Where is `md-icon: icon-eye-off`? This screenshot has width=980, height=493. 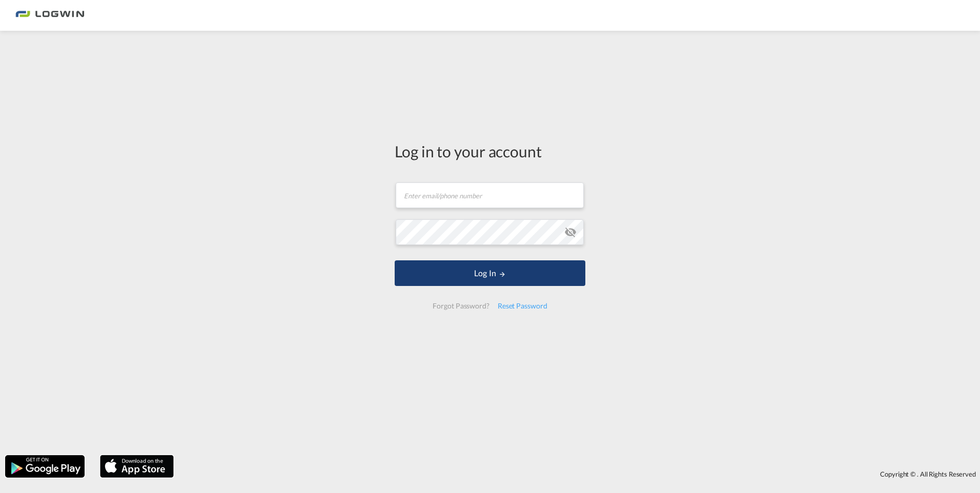
md-icon: icon-eye-off is located at coordinates (571, 232).